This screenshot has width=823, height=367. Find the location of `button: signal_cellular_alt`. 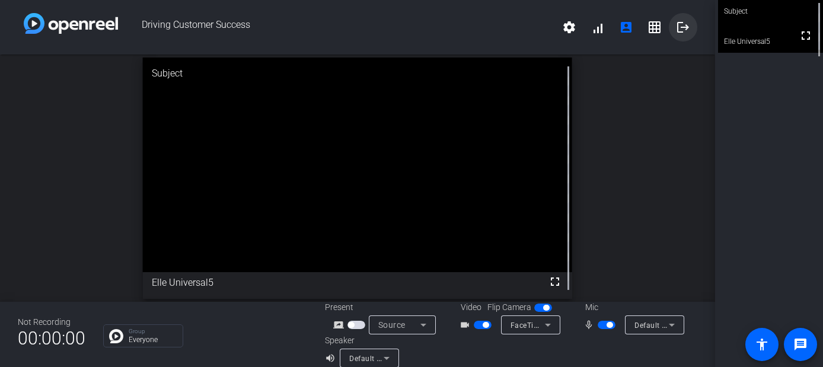

button: signal_cellular_alt is located at coordinates (598, 27).